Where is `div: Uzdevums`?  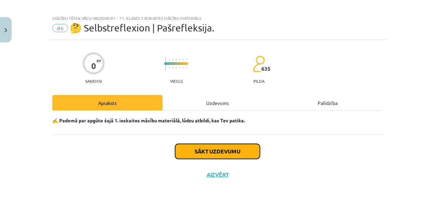
div: Uzdevums is located at coordinates (218, 103).